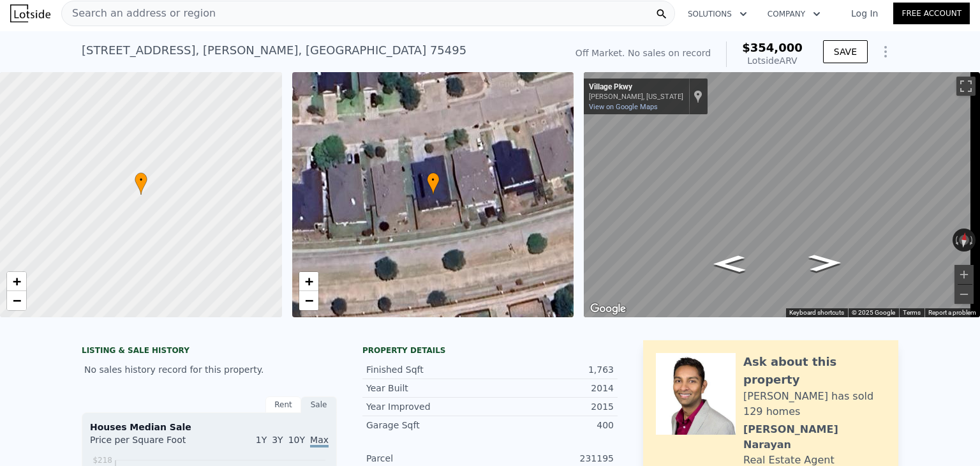 The image size is (980, 466). Describe the element at coordinates (886, 52) in the screenshot. I see `button: Show Options` at that location.